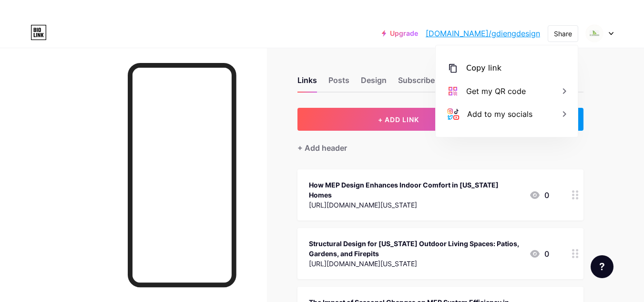 The image size is (644, 302). What do you see at coordinates (563, 34) in the screenshot?
I see `div: Share` at bounding box center [563, 34].